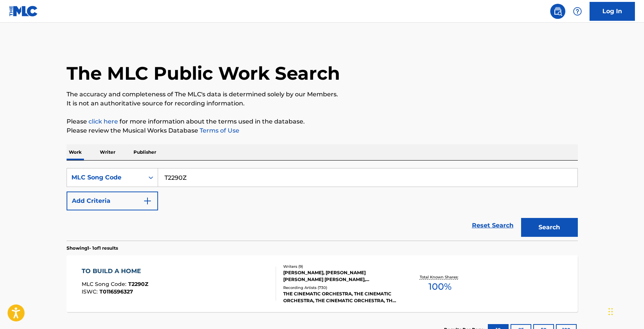 The width and height of the screenshot is (644, 329). Describe the element at coordinates (105, 284) in the screenshot. I see `span: MLC Song Code :` at that location.